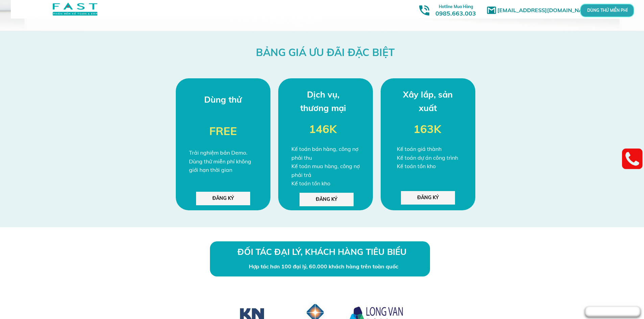 This screenshot has width=644, height=319. What do you see at coordinates (432, 158) in the screenshot?
I see `div: Kế toán giá thành Kế toán dự án công trình Kế toán tồn kho` at bounding box center [432, 158].